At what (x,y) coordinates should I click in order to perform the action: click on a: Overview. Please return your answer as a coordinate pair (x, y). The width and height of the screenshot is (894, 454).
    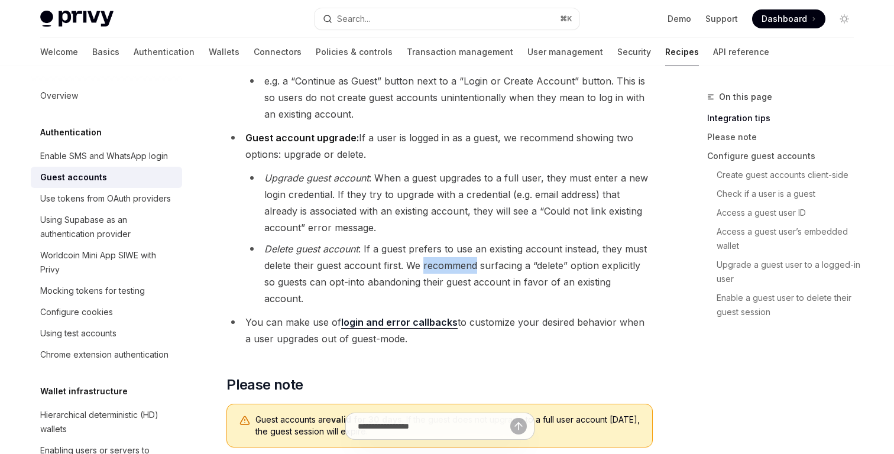
    Looking at the image, I should click on (106, 96).